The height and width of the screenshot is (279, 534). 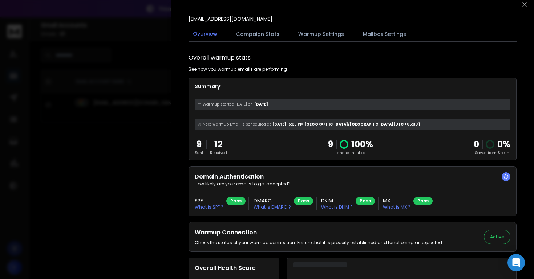 I want to click on p: Received, so click(x=218, y=153).